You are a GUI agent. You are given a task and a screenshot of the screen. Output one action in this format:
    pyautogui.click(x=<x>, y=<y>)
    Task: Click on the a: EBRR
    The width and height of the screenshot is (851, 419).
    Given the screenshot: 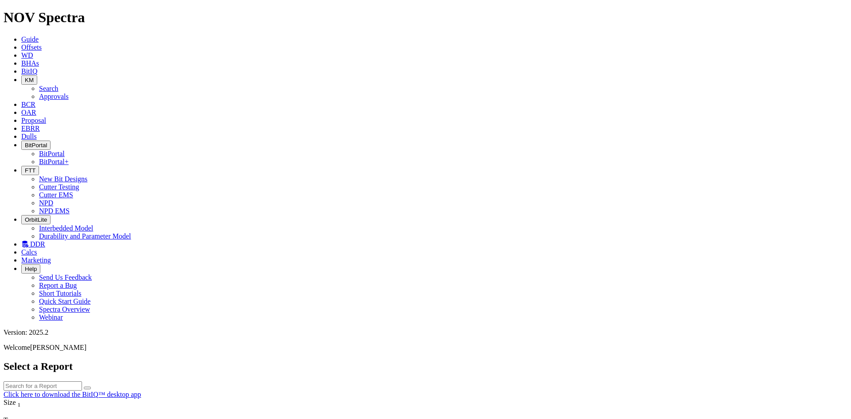 What is the action you would take?
    pyautogui.click(x=31, y=128)
    